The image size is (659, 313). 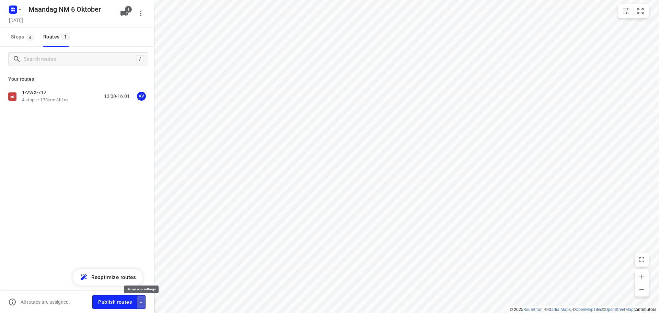 I want to click on p: 13:00-16:01, so click(x=117, y=96).